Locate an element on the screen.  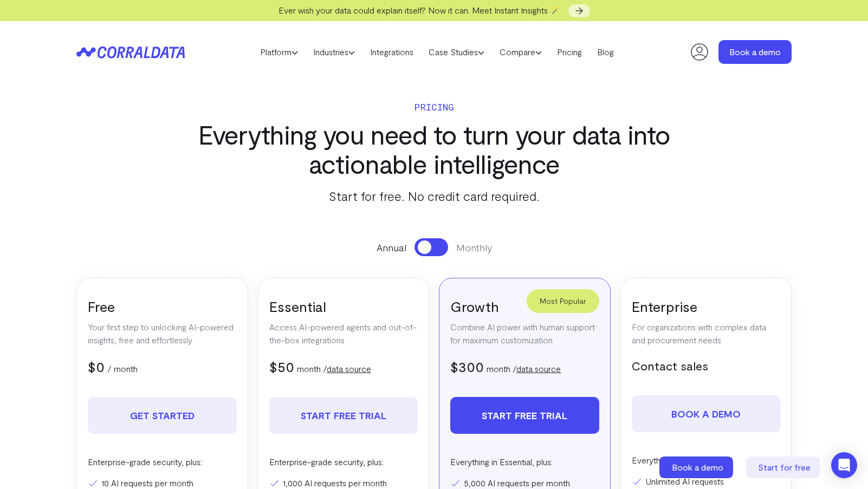
span: Start for free is located at coordinates (784, 467).